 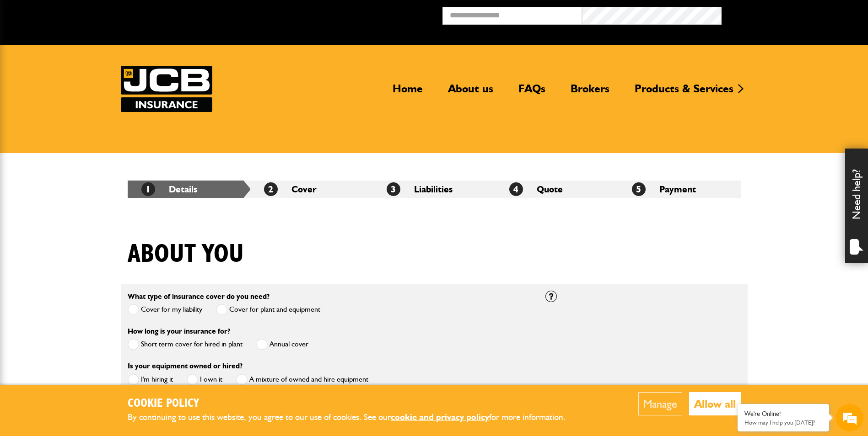 I want to click on label: Cover for my liability, so click(x=164, y=309).